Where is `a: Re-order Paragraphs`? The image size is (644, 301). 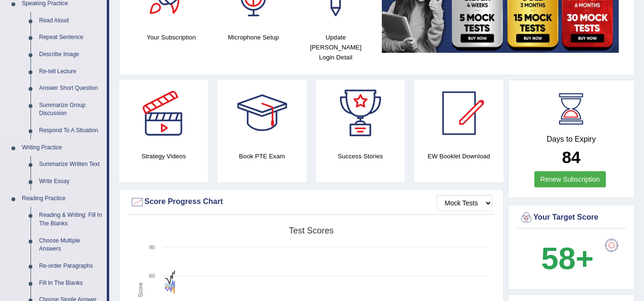 a: Re-order Paragraphs is located at coordinates (71, 267).